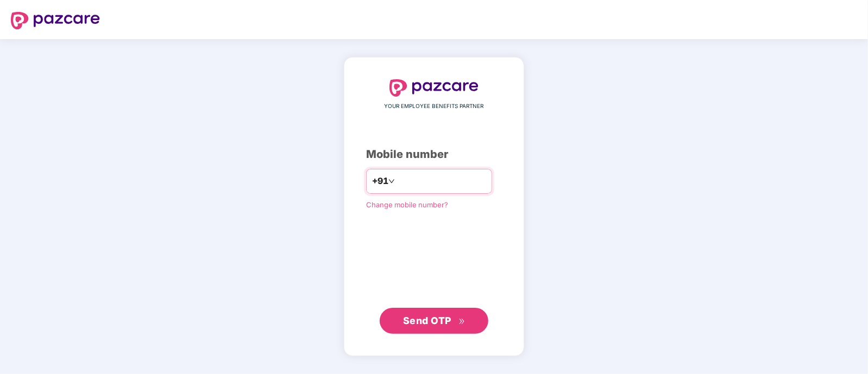  What do you see at coordinates (406, 205) in the screenshot?
I see `a: Change mobile number?` at bounding box center [406, 205].